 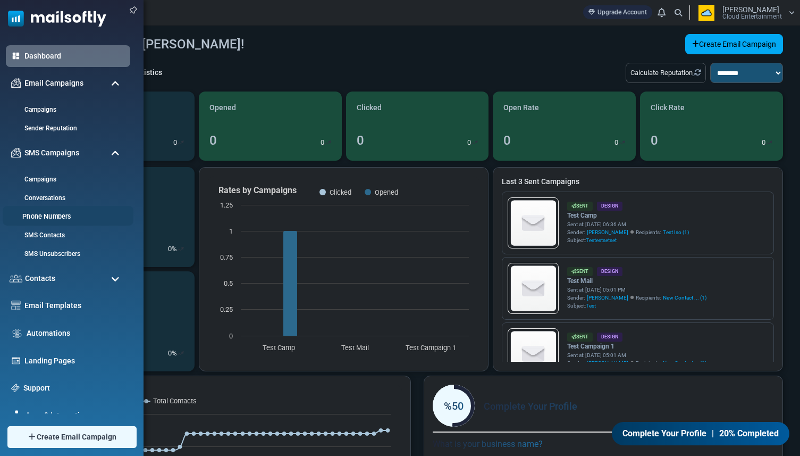 What do you see at coordinates (74, 305) in the screenshot?
I see `a: Email Templates` at bounding box center [74, 305].